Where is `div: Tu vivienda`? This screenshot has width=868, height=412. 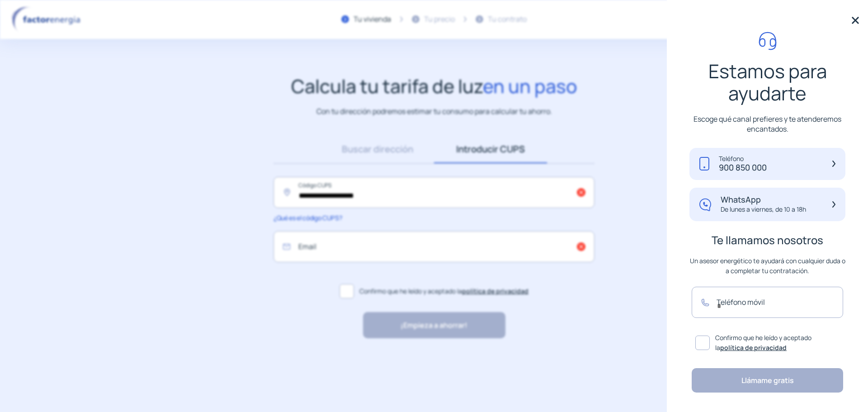 div: Tu vivienda is located at coordinates (372, 19).